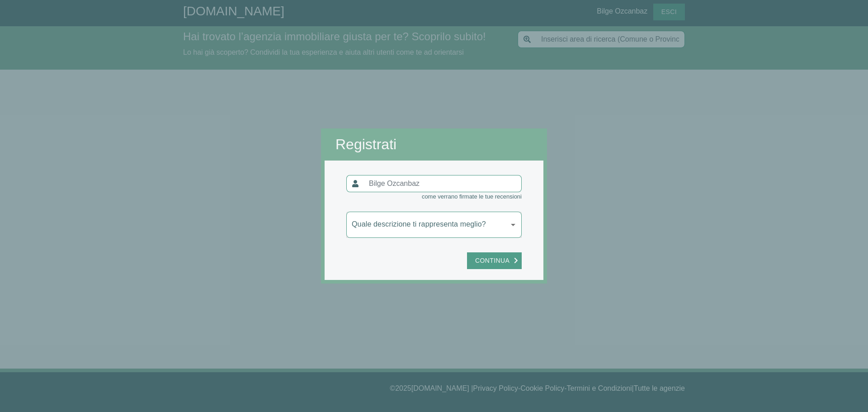 Image resolution: width=868 pixels, height=412 pixels. Describe the element at coordinates (434, 144) in the screenshot. I see `h2: Registrati` at that location.